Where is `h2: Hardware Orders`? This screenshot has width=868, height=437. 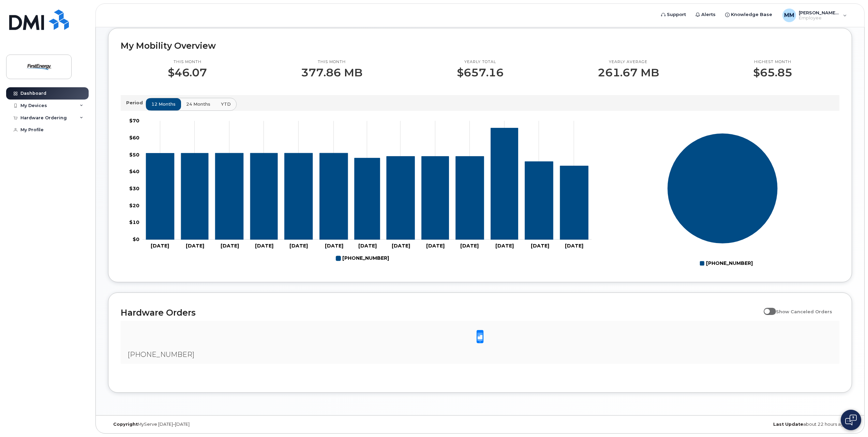 h2: Hardware Orders is located at coordinates (440, 313).